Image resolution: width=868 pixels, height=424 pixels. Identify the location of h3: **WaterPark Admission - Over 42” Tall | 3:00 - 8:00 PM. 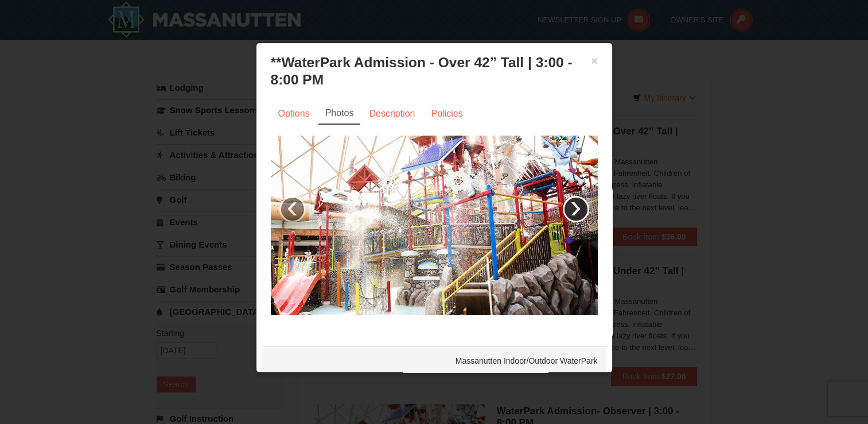
(434, 71).